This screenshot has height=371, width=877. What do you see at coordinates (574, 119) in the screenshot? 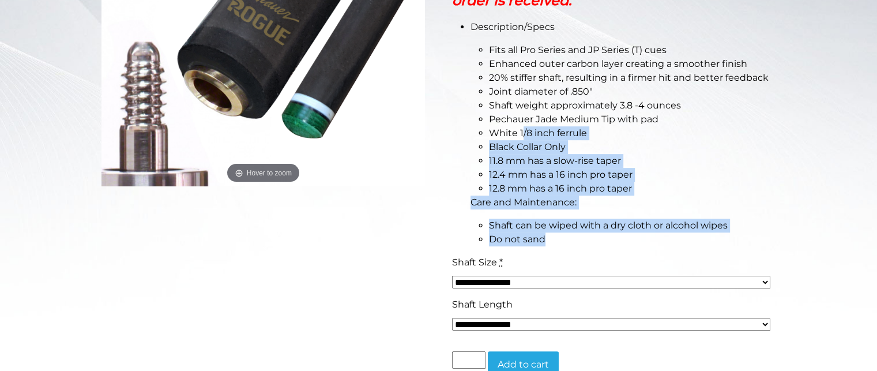
I see `span: Pechauer Jade Medium Tip with pad` at bounding box center [574, 119].